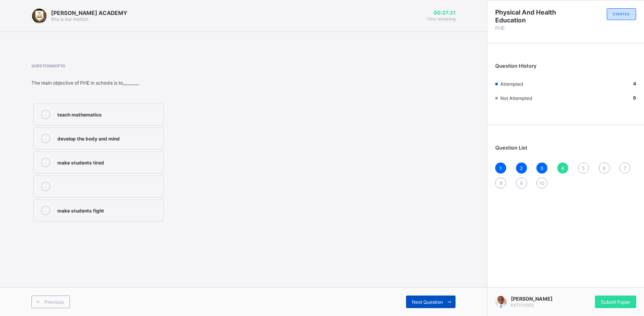  I want to click on span: 5, so click(583, 168).